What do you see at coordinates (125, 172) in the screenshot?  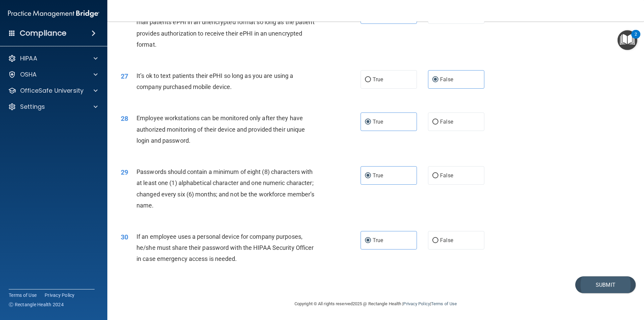 I see `span: 29` at bounding box center [125, 172].